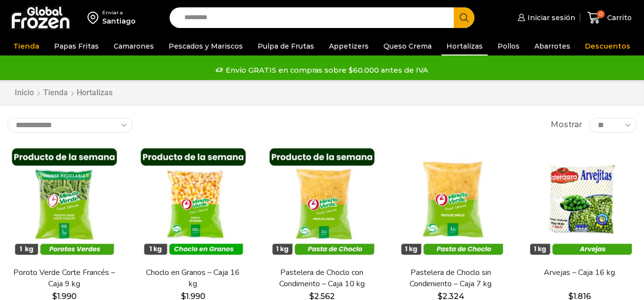 The image size is (644, 300). Describe the element at coordinates (600, 14) in the screenshot. I see `span: 0` at that location.